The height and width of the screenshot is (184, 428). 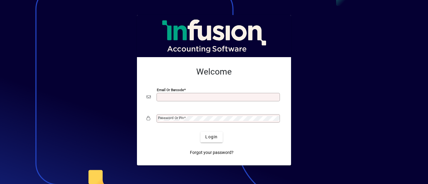 What do you see at coordinates (171, 118) in the screenshot?
I see `mat-label: Password or Pin` at bounding box center [171, 118].